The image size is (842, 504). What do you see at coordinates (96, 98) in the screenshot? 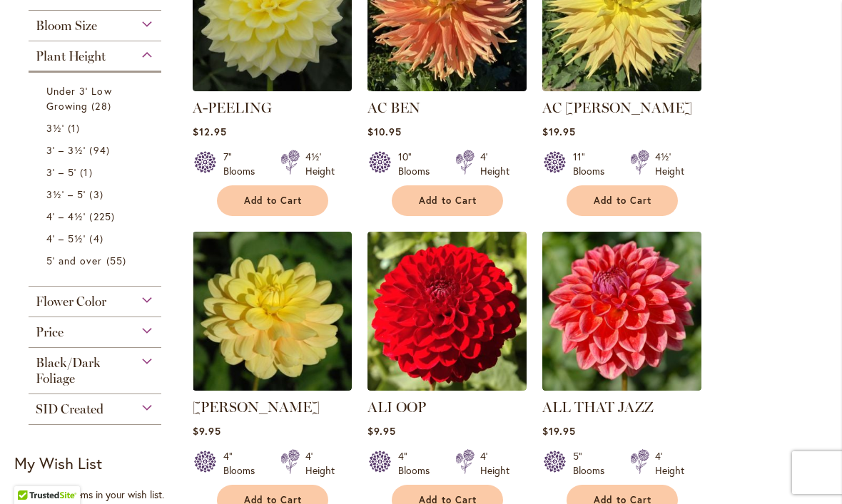
I see `a: Under 3' Low Growing 28` at bounding box center [96, 98].